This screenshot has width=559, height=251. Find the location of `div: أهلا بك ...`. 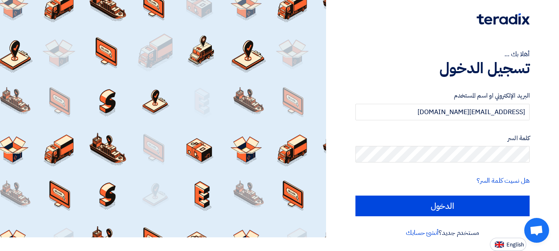

div: أهلا بك ... is located at coordinates (443, 54).